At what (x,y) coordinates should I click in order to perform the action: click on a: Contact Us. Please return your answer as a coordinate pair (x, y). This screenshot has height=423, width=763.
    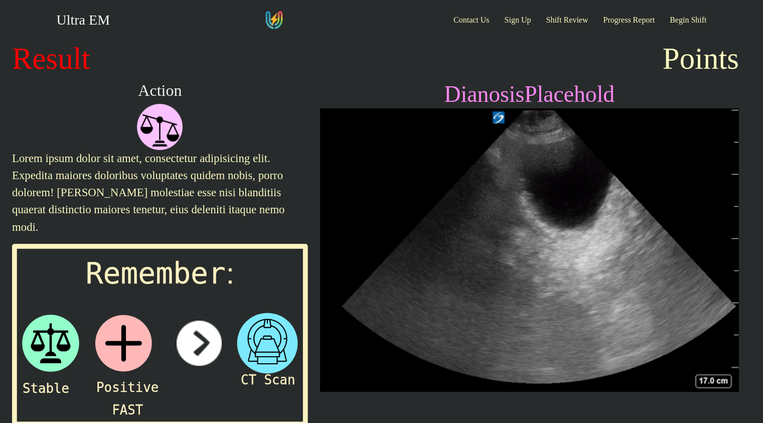
    Looking at the image, I should click on (464, 20).